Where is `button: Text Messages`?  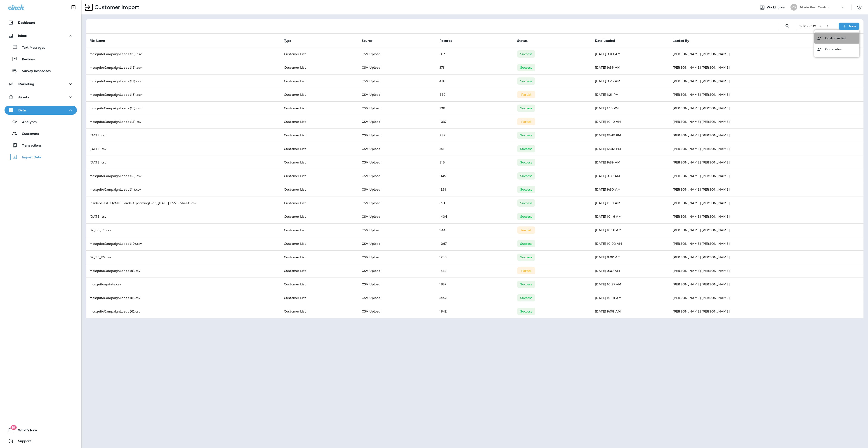
button: Text Messages is located at coordinates (41, 47).